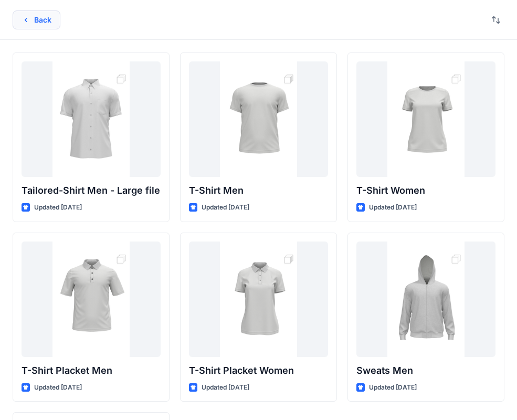  Describe the element at coordinates (258, 119) in the screenshot. I see `a: T-Shirt Men` at that location.